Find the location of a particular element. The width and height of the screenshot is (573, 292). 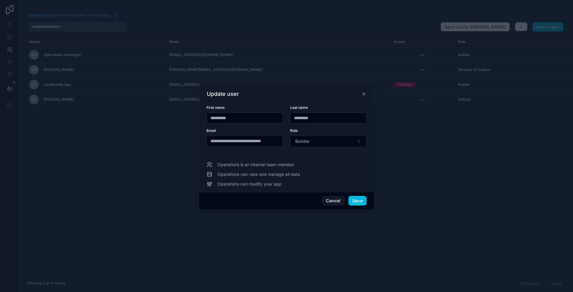

span: Builder is located at coordinates (302, 141).